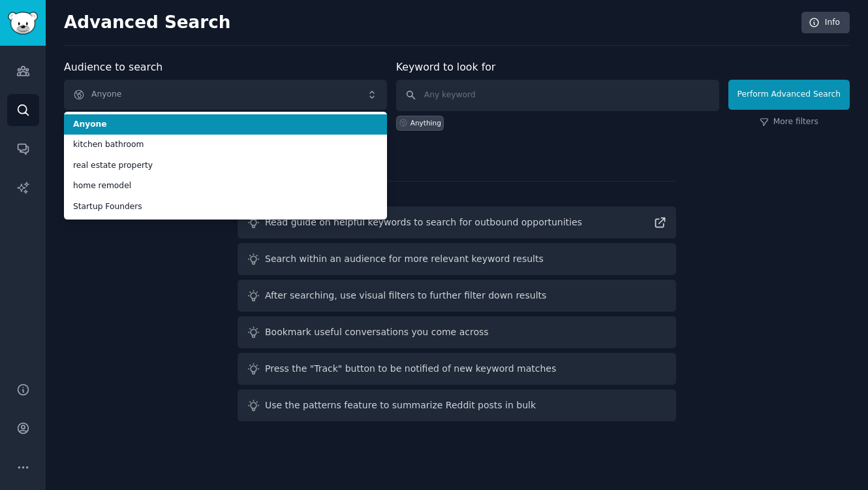  Describe the element at coordinates (225, 166) in the screenshot. I see `span: real estate property` at that location.